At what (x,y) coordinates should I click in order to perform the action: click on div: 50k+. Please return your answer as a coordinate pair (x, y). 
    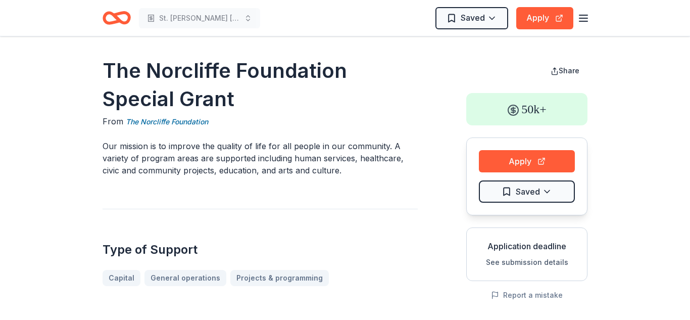
    Looking at the image, I should click on (527, 109).